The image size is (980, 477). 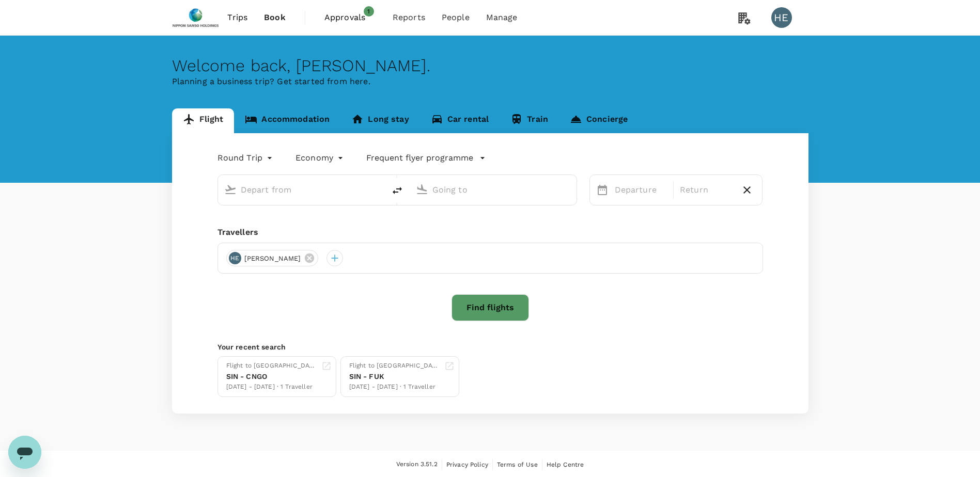 I want to click on a: Long stay, so click(x=380, y=121).